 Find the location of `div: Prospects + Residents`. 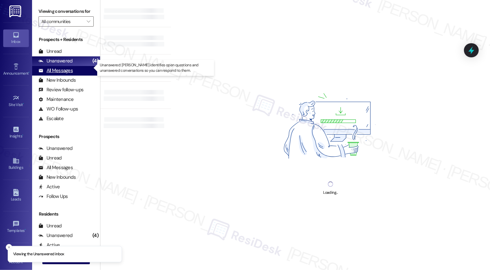

div: Prospects + Residents is located at coordinates (66, 39).